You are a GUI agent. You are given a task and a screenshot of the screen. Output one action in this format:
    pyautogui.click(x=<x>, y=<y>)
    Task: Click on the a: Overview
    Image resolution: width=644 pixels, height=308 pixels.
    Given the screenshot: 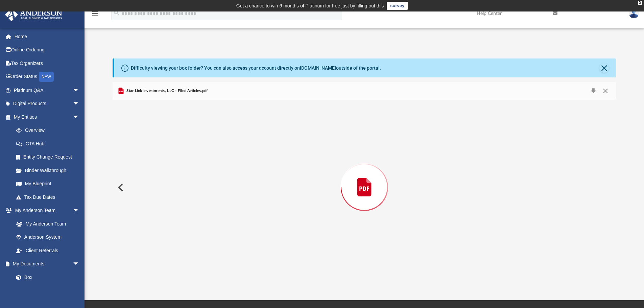 What is the action you would take?
    pyautogui.click(x=49, y=131)
    